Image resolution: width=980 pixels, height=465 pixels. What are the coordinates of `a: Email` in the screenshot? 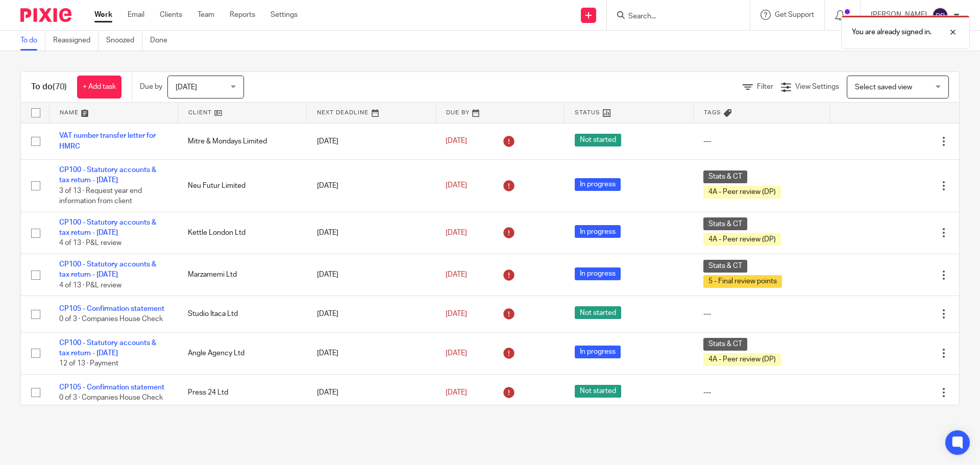 It's located at (136, 15).